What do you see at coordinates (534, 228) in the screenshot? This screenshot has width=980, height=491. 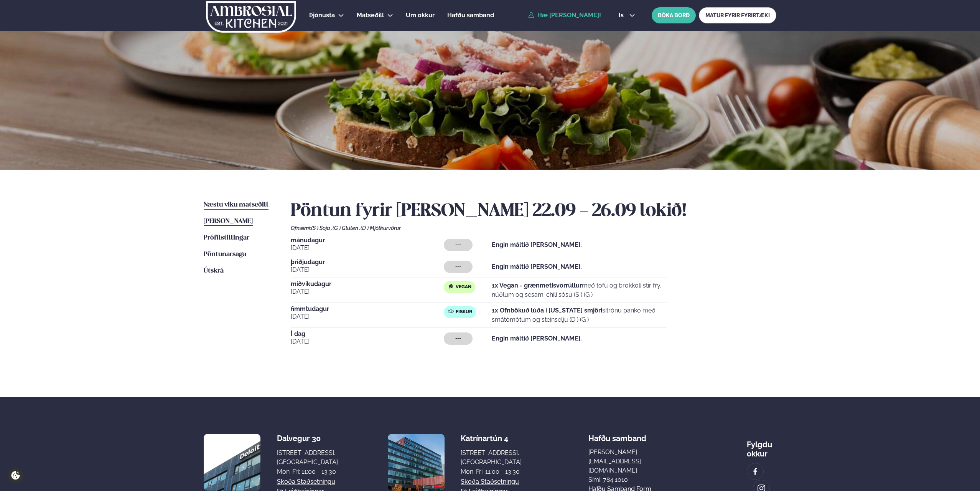 I see `div: Ofnæmi:` at bounding box center [534, 228].